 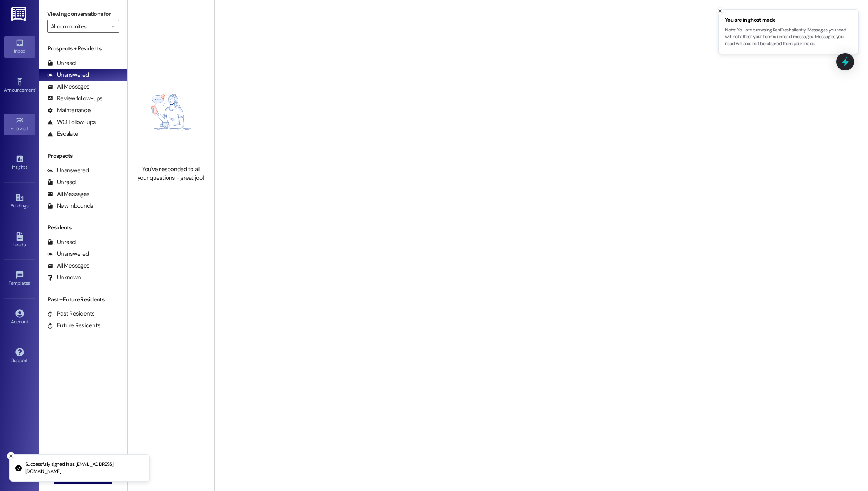 I want to click on a: Templates •, so click(x=19, y=279).